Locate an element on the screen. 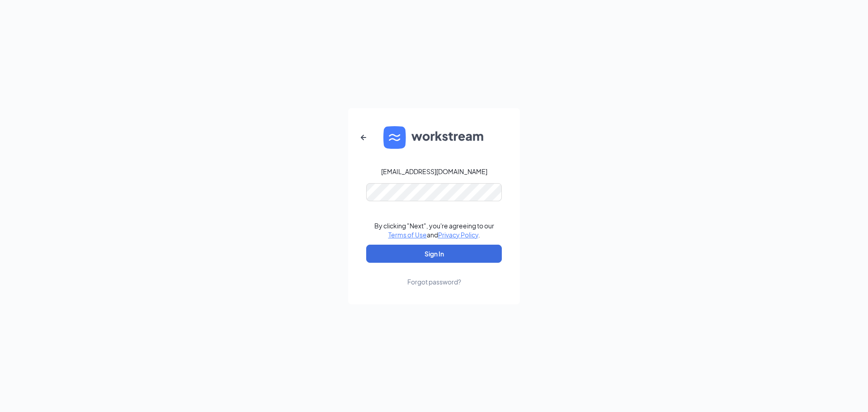 The image size is (868, 412). a: Privacy Policy is located at coordinates (458, 235).